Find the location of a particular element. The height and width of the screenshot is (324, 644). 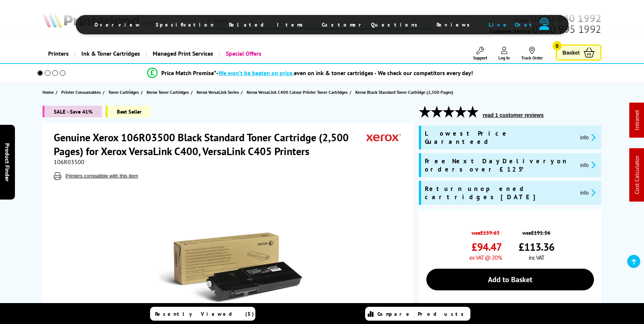

span: 106R03500 is located at coordinates (69, 162).